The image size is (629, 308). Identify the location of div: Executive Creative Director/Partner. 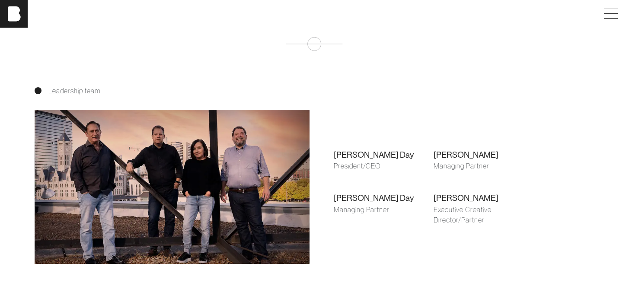
(483, 215).